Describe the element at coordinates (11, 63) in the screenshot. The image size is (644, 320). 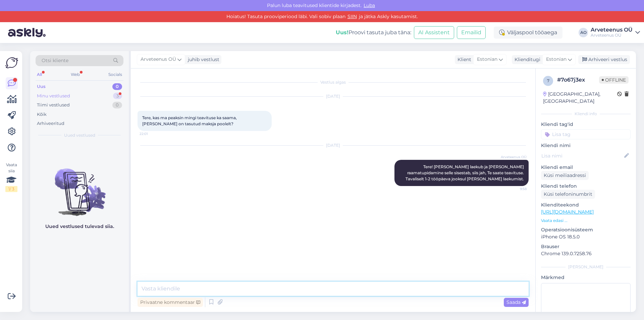
I see `img: Askly Logo` at that location.